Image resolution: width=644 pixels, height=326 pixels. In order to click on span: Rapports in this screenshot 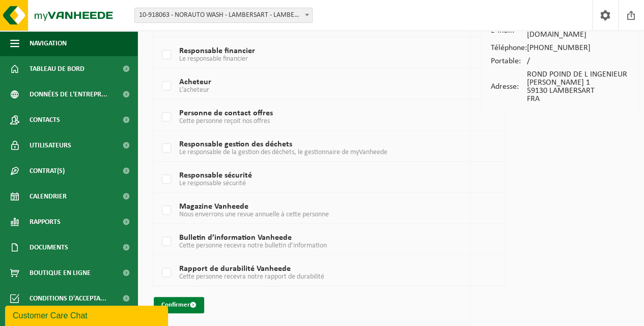, I will do `click(45, 222)`.